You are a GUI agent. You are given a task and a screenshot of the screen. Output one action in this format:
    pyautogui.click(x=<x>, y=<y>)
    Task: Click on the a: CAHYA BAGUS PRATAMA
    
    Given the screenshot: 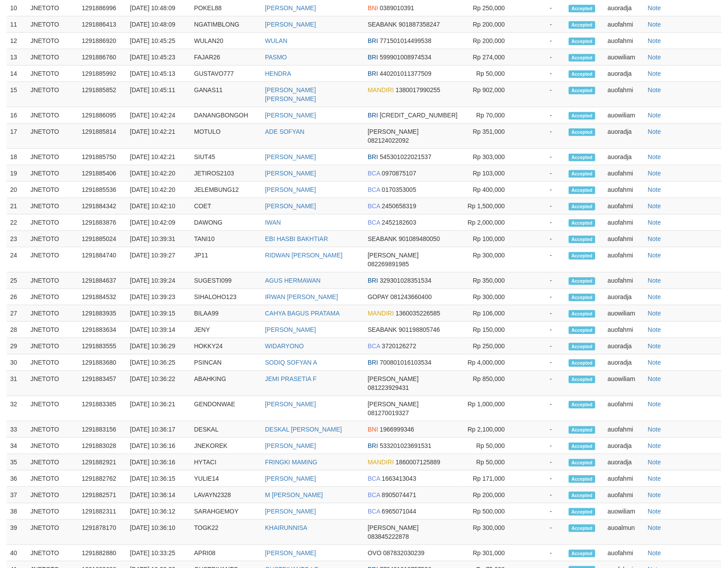 What is the action you would take?
    pyautogui.click(x=302, y=313)
    